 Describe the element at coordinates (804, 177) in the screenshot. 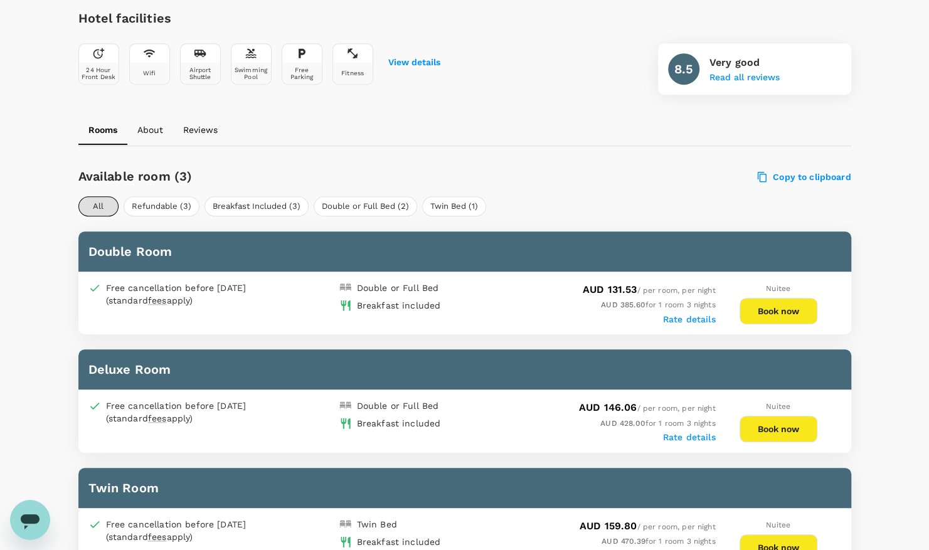

I see `label: Copy to clipboard` at that location.